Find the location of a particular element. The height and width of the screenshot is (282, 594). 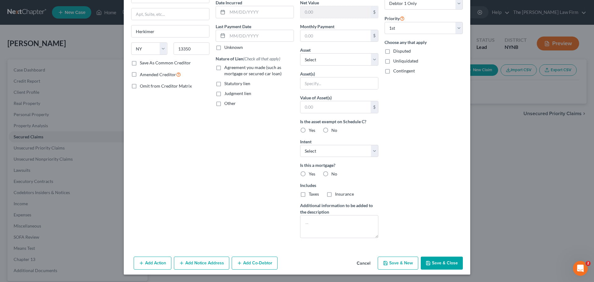

span: (Check all that apply) is located at coordinates (262, 59).